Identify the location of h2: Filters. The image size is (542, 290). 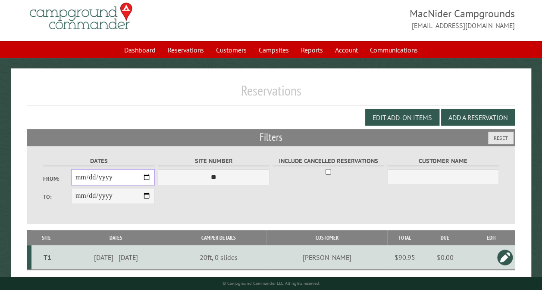
(271, 137).